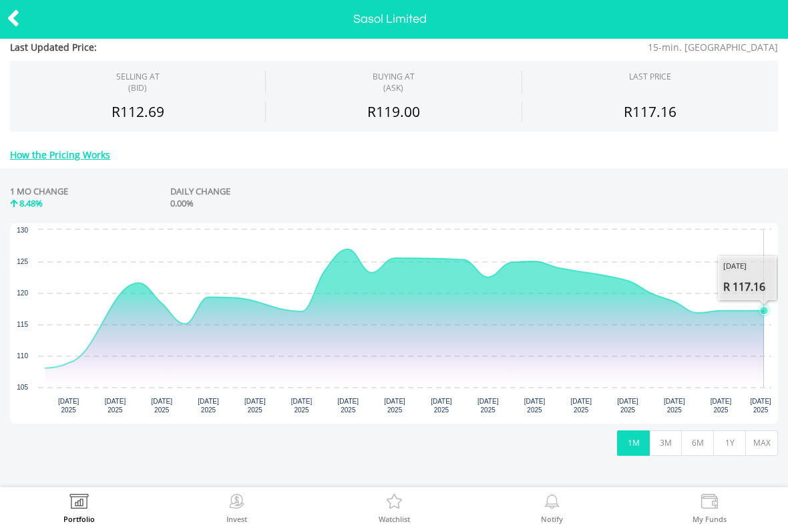  I want to click on div: LAST PRICE, so click(650, 76).